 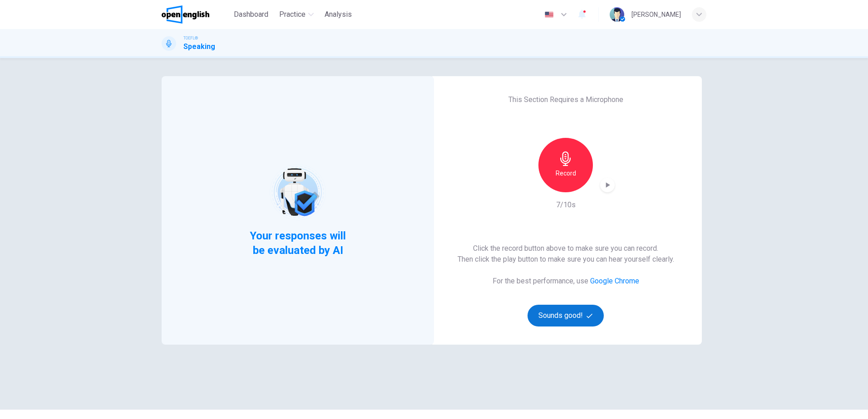 What do you see at coordinates (292, 15) in the screenshot?
I see `span: Practice` at bounding box center [292, 15].